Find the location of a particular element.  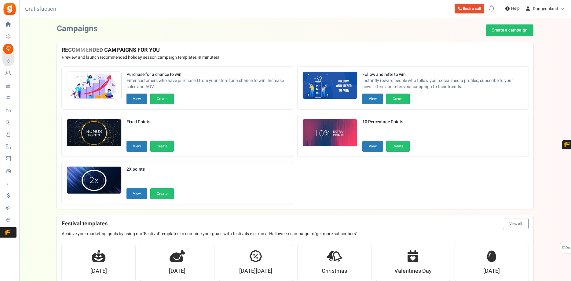

h3: Gratisfaction is located at coordinates (41, 9).